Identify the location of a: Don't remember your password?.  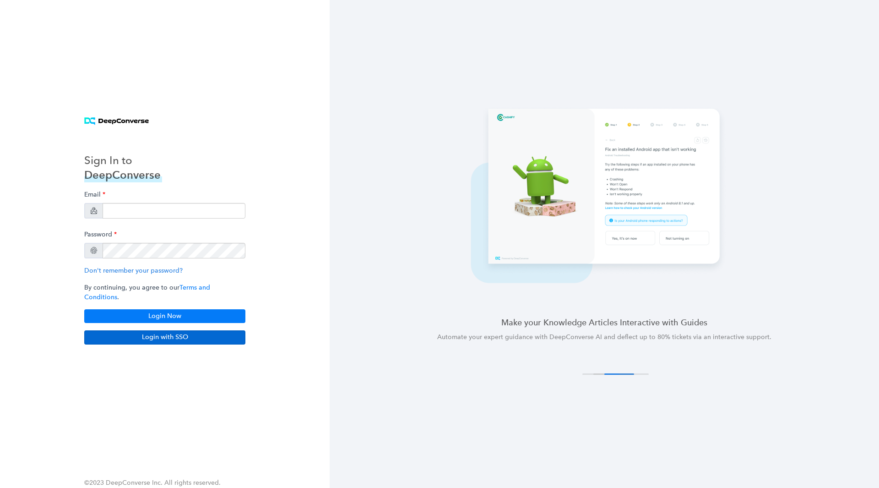
(133, 270).